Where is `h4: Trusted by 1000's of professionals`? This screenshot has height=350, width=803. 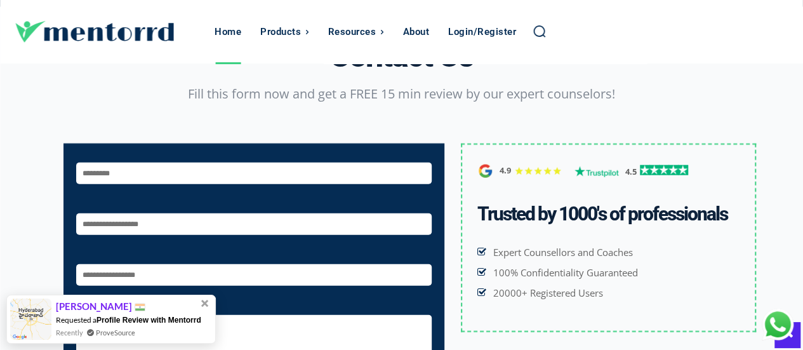 h4: Trusted by 1000's of professionals is located at coordinates (603, 213).